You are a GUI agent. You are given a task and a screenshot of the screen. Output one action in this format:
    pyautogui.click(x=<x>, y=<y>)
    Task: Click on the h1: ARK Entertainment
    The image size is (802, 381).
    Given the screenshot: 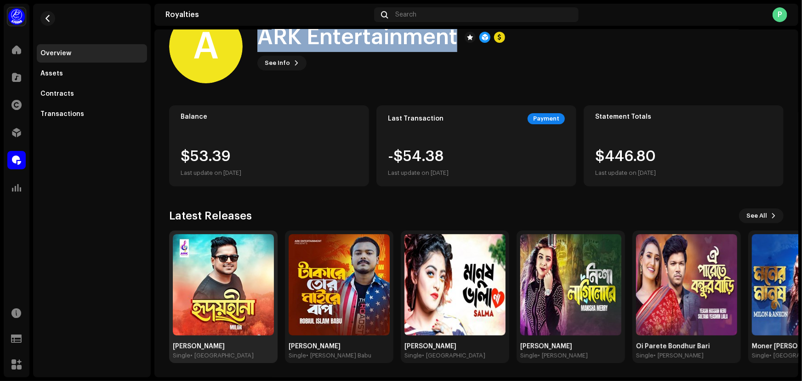 What is the action you would take?
    pyautogui.click(x=357, y=37)
    